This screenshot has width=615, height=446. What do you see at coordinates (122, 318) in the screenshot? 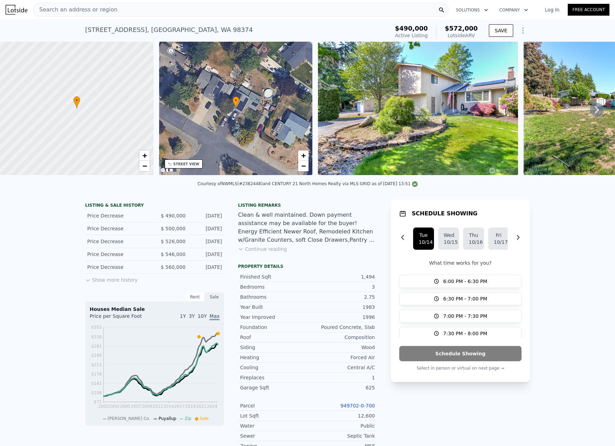
I see `div: Price per Square Foot` at bounding box center [122, 318].